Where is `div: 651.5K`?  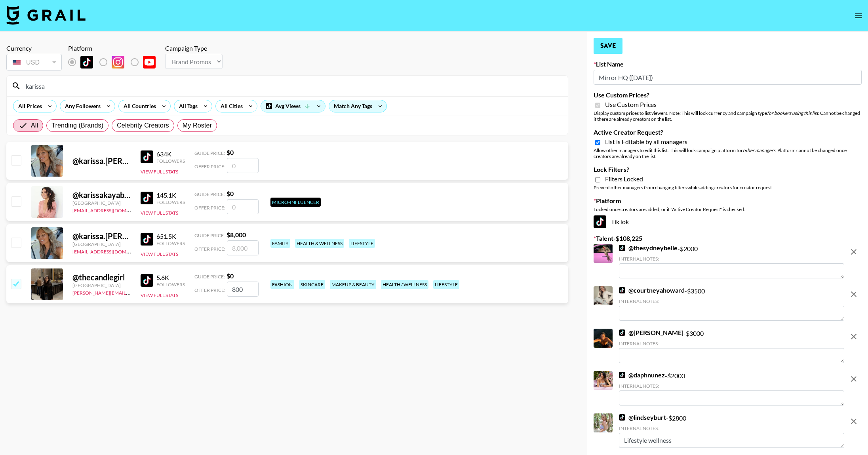 div: 651.5K is located at coordinates (171, 236).